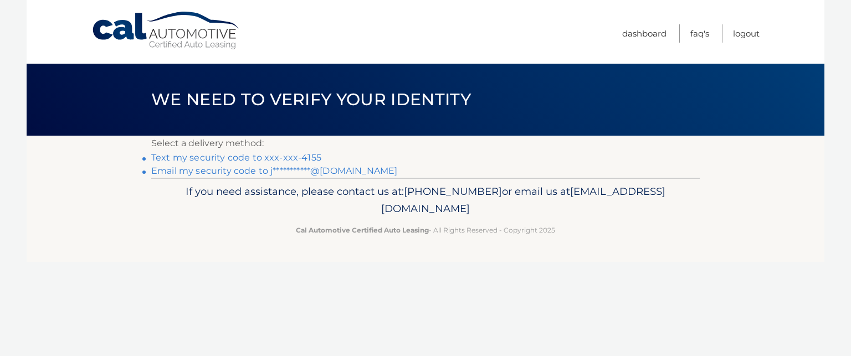  Describe the element at coordinates (362, 230) in the screenshot. I see `strong: Cal Automotive Certified Auto Leasing` at that location.